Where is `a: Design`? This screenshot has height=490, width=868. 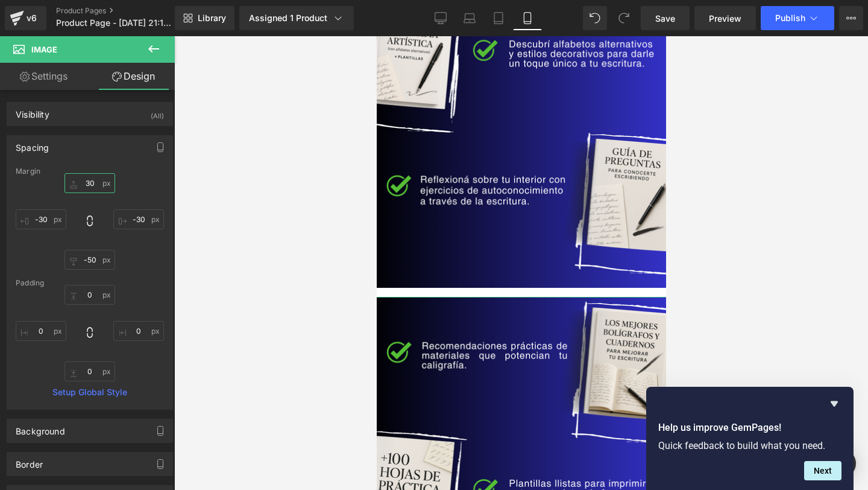
a: Design is located at coordinates (133, 76).